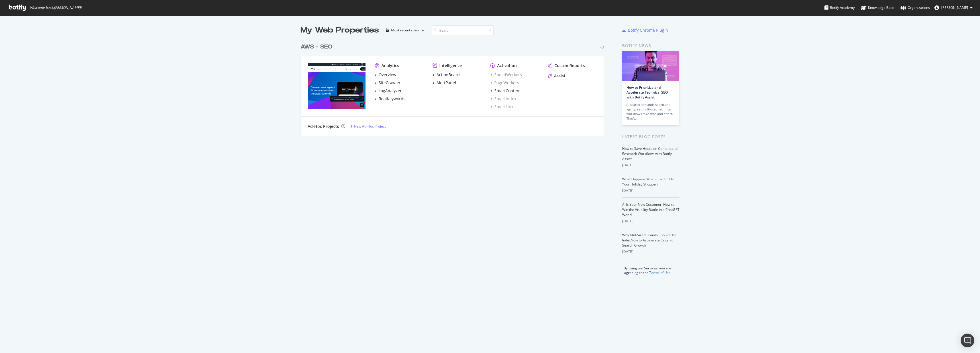 The image size is (980, 353). Describe the element at coordinates (660, 273) in the screenshot. I see `a: Terms of Use` at that location.